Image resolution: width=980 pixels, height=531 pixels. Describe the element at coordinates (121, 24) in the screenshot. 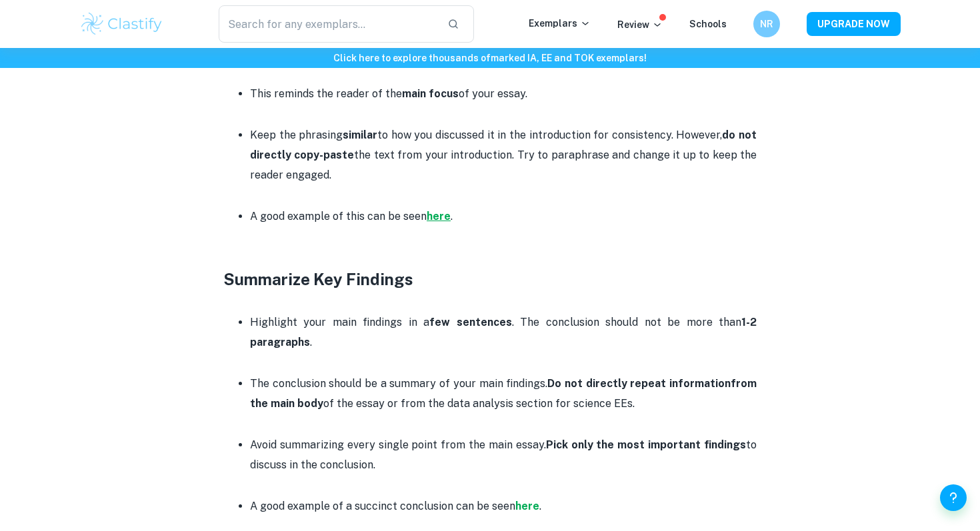

I see `img: Clastify logo` at that location.